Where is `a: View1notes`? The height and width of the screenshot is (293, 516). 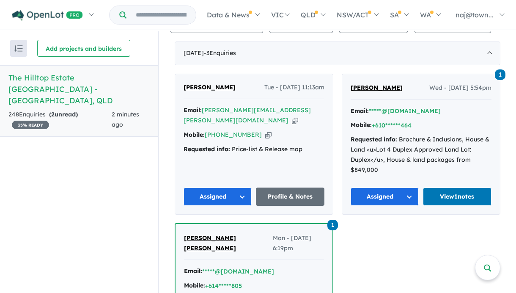
a: View1notes is located at coordinates (457, 196).